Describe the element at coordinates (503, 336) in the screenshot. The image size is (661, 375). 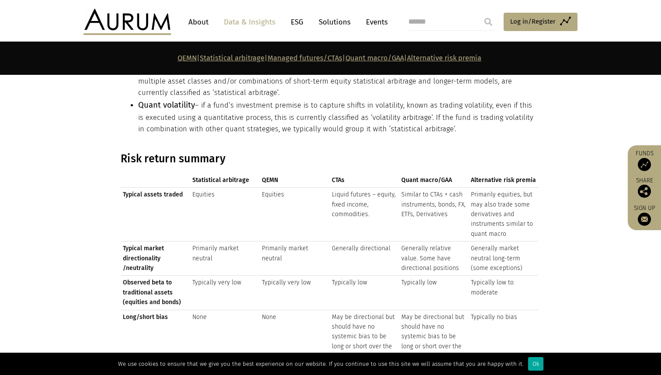
I see `td: Typically no bias` at that location.